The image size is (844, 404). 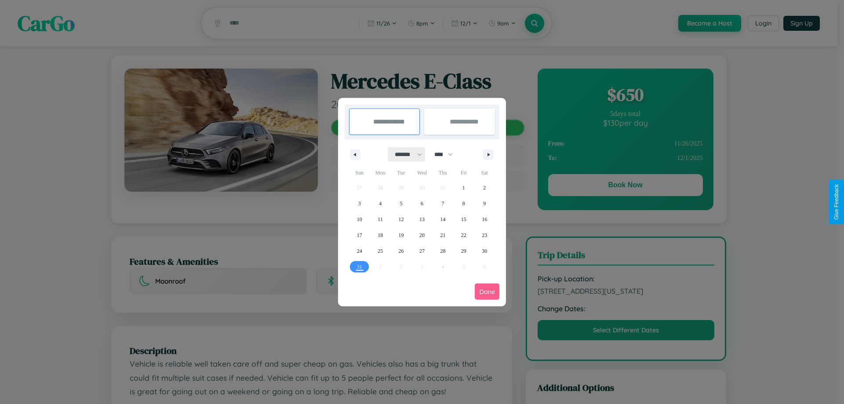 What do you see at coordinates (464, 188) in the screenshot?
I see `span: 1` at bounding box center [464, 188].